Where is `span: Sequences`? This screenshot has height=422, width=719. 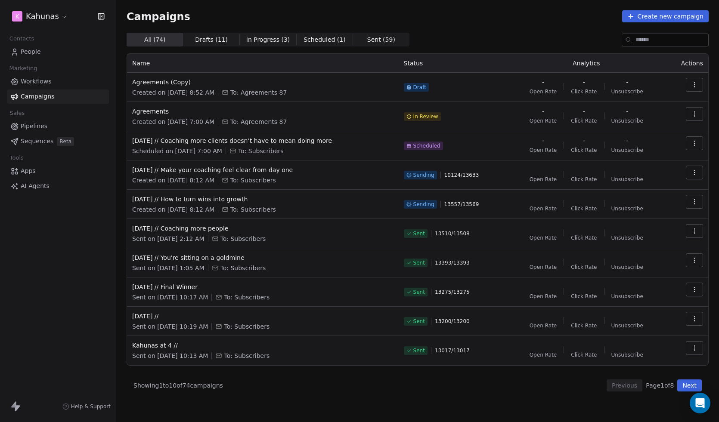
span: Sequences is located at coordinates (37, 141).